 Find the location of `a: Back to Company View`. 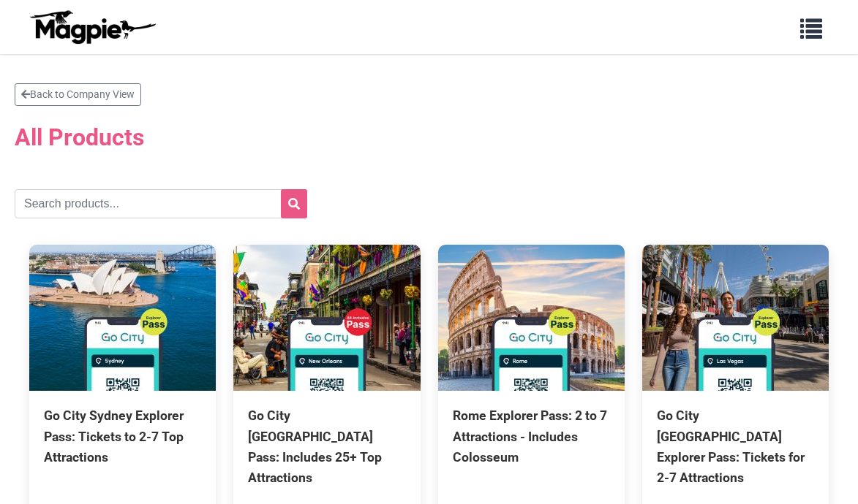

a: Back to Company View is located at coordinates (78, 95).